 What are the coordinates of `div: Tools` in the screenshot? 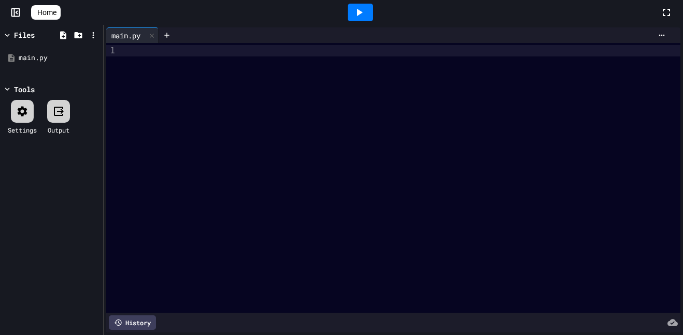 It's located at (24, 89).